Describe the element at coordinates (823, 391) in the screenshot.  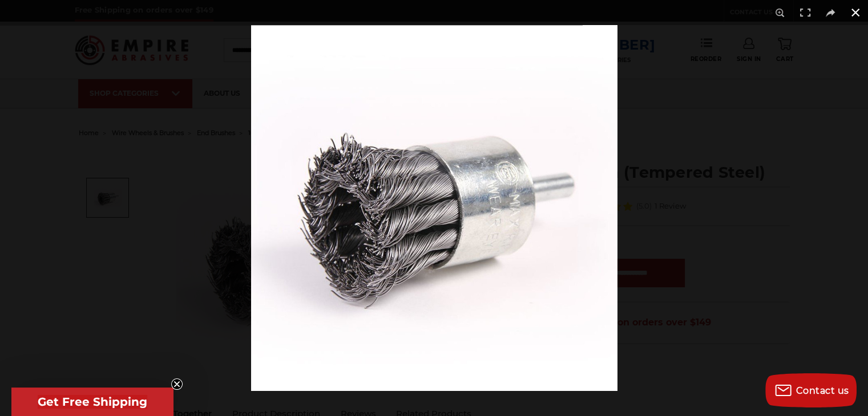
I see `span: Contact us` at that location.